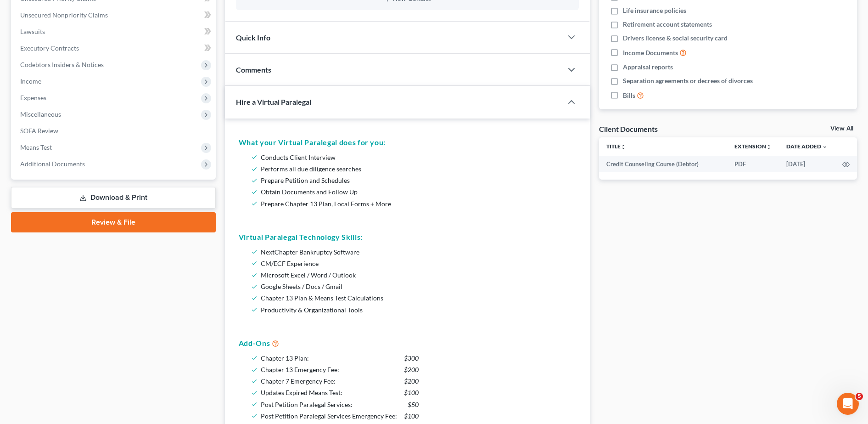 The image size is (868, 424). I want to click on span: Miscellaneous, so click(40, 114).